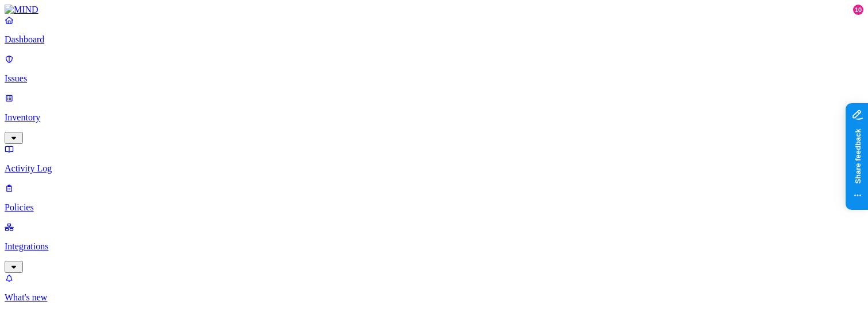 Image resolution: width=868 pixels, height=313 pixels. What do you see at coordinates (15, 12) in the screenshot?
I see `span: More options` at bounding box center [15, 12].